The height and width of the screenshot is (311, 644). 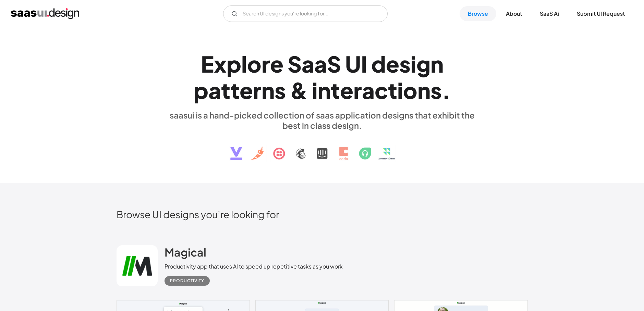 I want to click on div: g, so click(x=423, y=64).